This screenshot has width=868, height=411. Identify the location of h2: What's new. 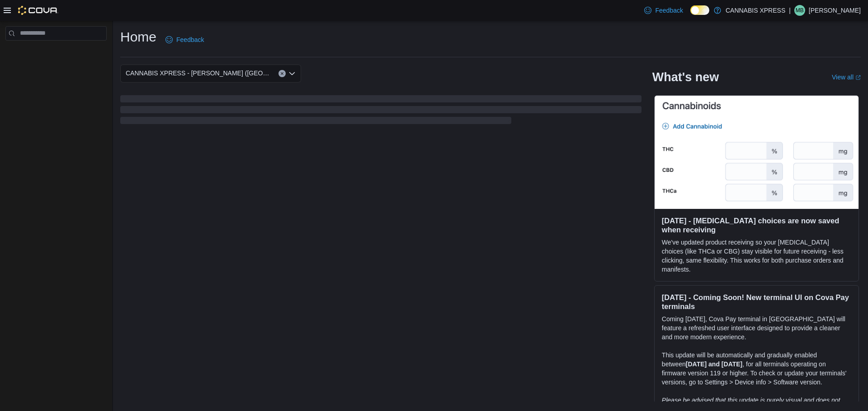
(685, 77).